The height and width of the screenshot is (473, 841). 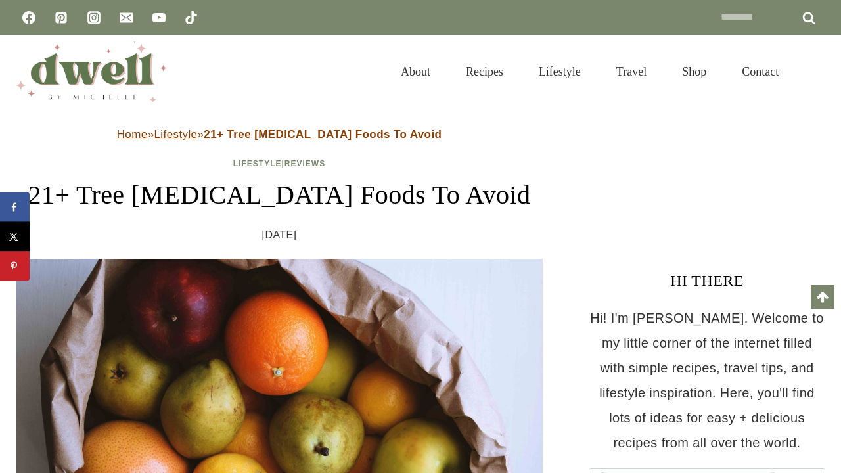 What do you see at coordinates (631, 72) in the screenshot?
I see `a: Travel` at bounding box center [631, 72].